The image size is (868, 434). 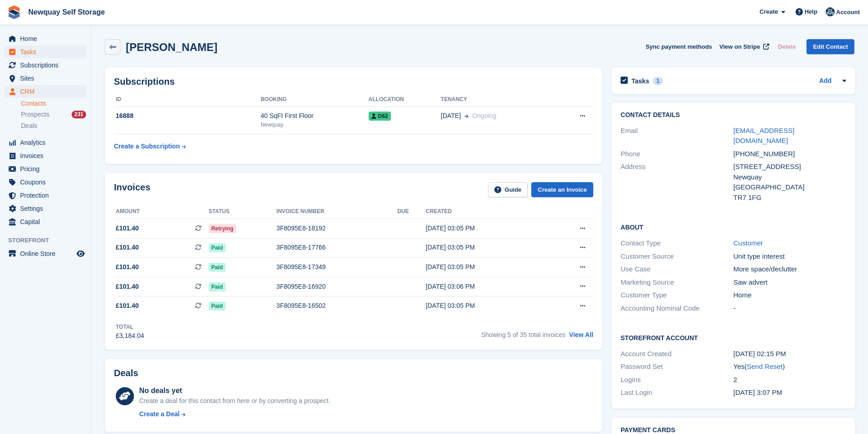 I want to click on div: Contact Type, so click(x=677, y=244).